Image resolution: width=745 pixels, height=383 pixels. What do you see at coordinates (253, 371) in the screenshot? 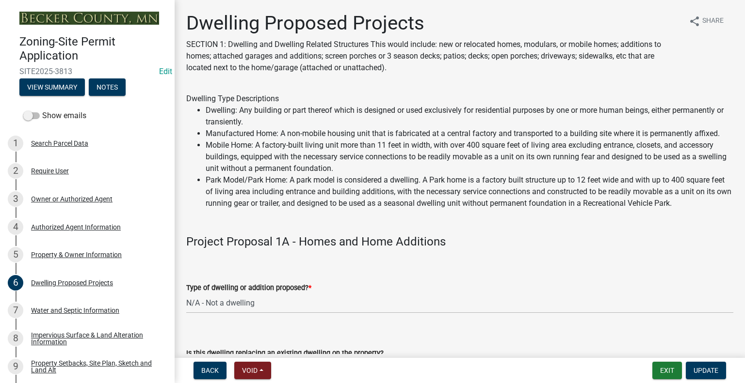
I see `button: Void` at bounding box center [253, 371].